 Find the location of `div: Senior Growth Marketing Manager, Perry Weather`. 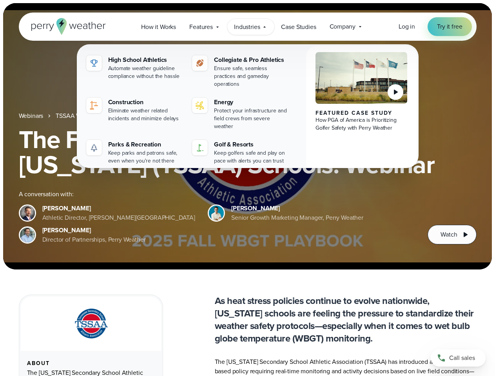

div: Senior Growth Marketing Manager, Perry Weather is located at coordinates (297, 218).